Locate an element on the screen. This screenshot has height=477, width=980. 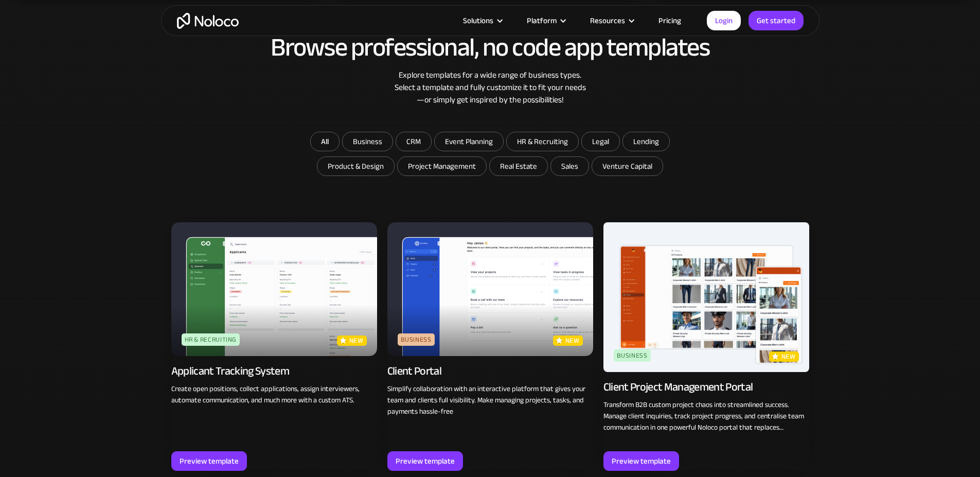
a: All is located at coordinates (325, 142).